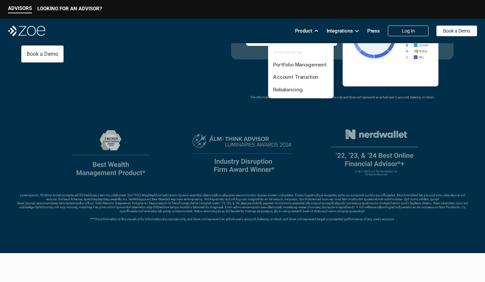  I want to click on a: Portfolio Management, so click(300, 65).